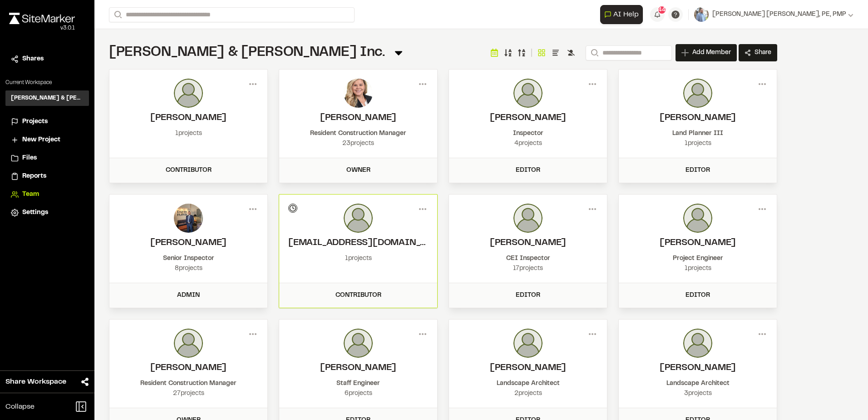 Image resolution: width=868 pixels, height=420 pixels. What do you see at coordinates (48, 122) in the screenshot?
I see `a: Projects` at bounding box center [48, 122].